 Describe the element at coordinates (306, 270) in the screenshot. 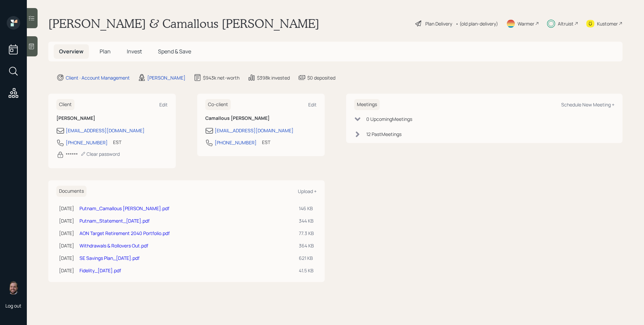

I see `div: 41.5 KB` at that location.